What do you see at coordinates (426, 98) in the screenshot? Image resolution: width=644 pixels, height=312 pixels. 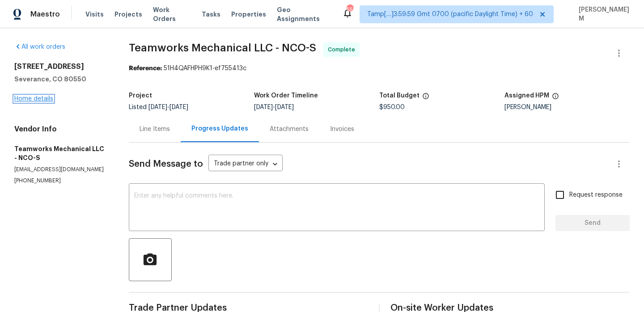 I see `span: The total cost of line items that have been proposed by Opendoor. This sum includes line items th...` at bounding box center [426, 98].